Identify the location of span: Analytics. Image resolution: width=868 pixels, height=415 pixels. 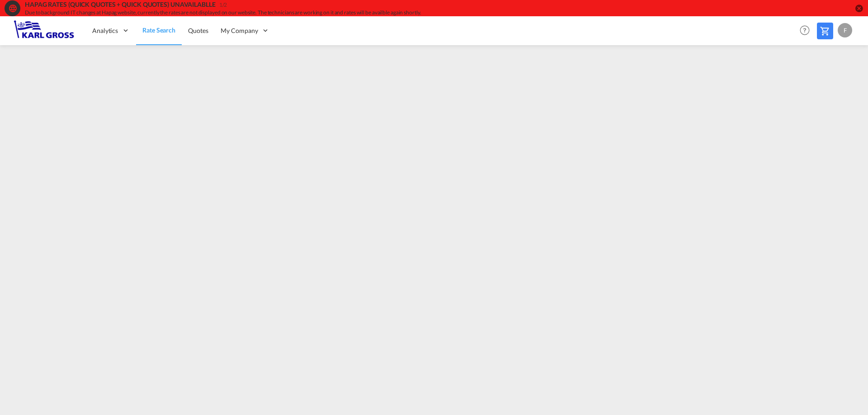
(105, 30).